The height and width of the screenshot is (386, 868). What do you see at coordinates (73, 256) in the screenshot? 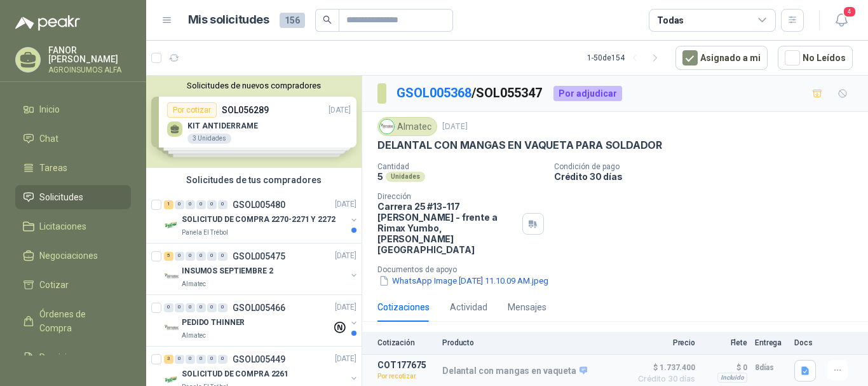
I see `a: Negociaciones` at bounding box center [73, 256].